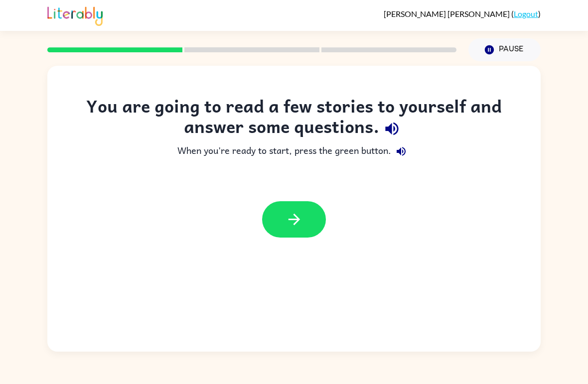 The width and height of the screenshot is (588, 384). What do you see at coordinates (504, 50) in the screenshot?
I see `button: Pause` at bounding box center [504, 50].